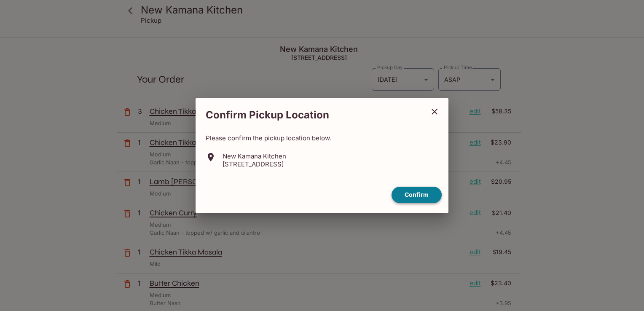  I want to click on h2: Confirm Pickup Location, so click(309, 115).